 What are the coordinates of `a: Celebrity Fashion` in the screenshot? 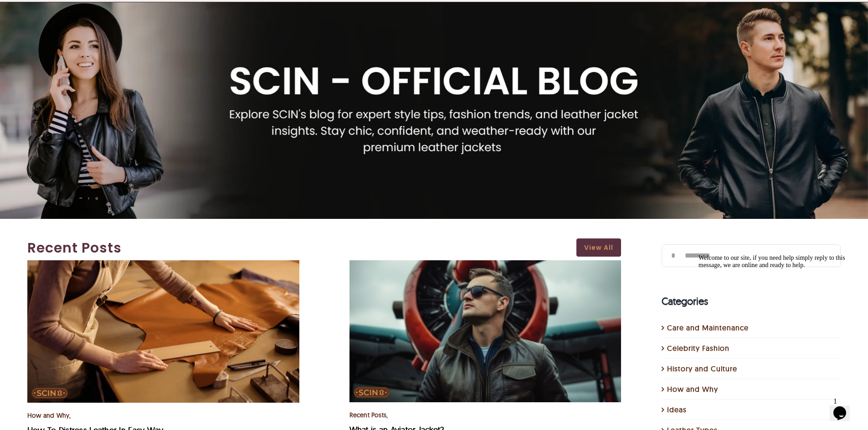 It's located at (751, 348).